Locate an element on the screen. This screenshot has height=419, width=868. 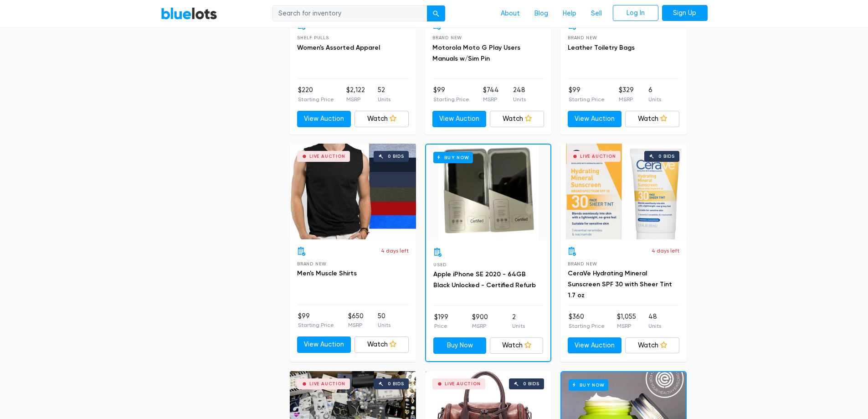
li: $900 is located at coordinates (480, 322).